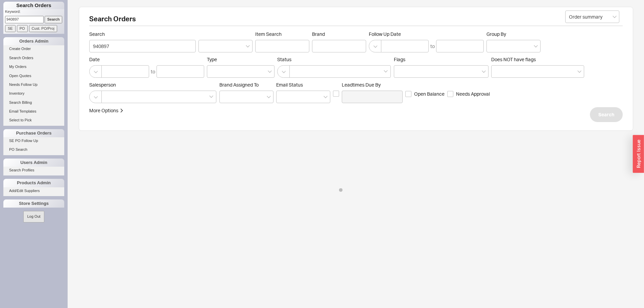 The height and width of the screenshot is (308, 644). I want to click on input: Item Search, so click(282, 46).